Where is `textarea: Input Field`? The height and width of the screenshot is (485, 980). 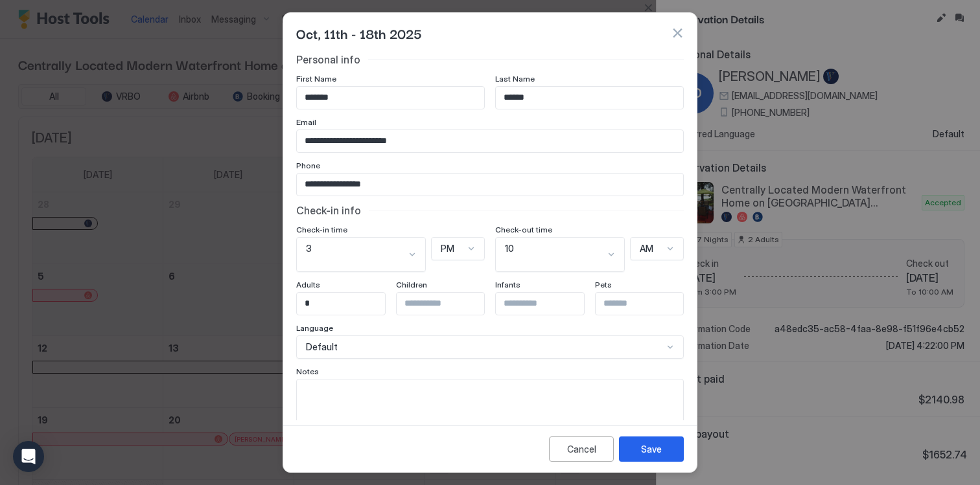 textarea: Input Field is located at coordinates (490, 412).